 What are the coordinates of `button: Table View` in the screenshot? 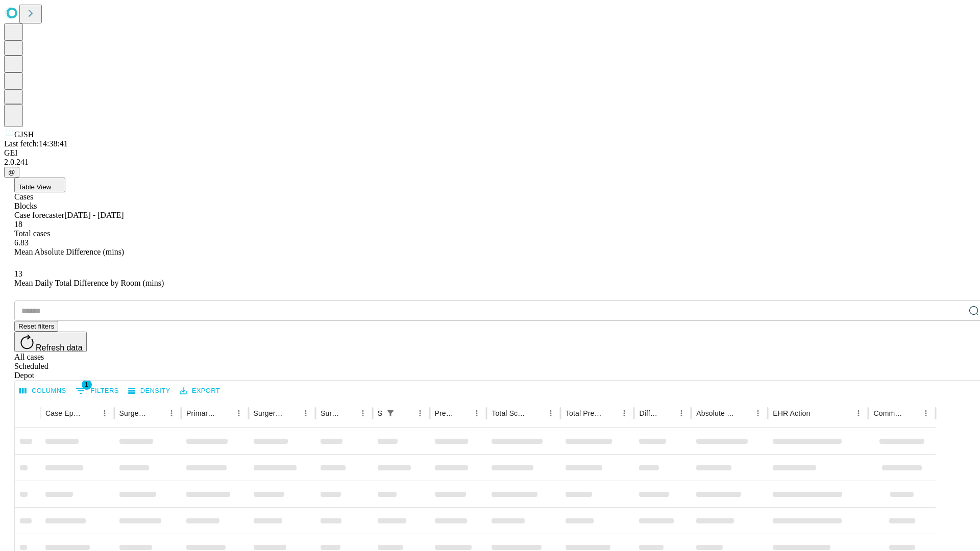 It's located at (40, 184).